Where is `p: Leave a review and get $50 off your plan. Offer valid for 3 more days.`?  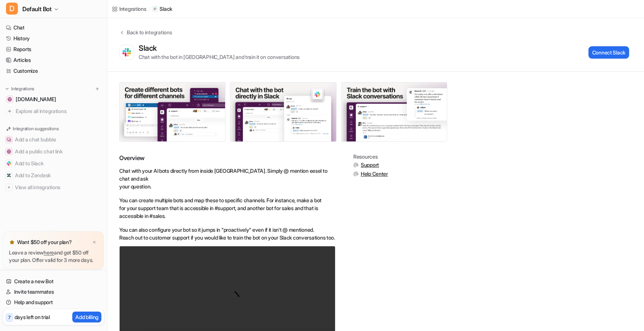
p: Leave a review and get $50 off your plan. Offer valid for 3 more days. is located at coordinates (54, 256).